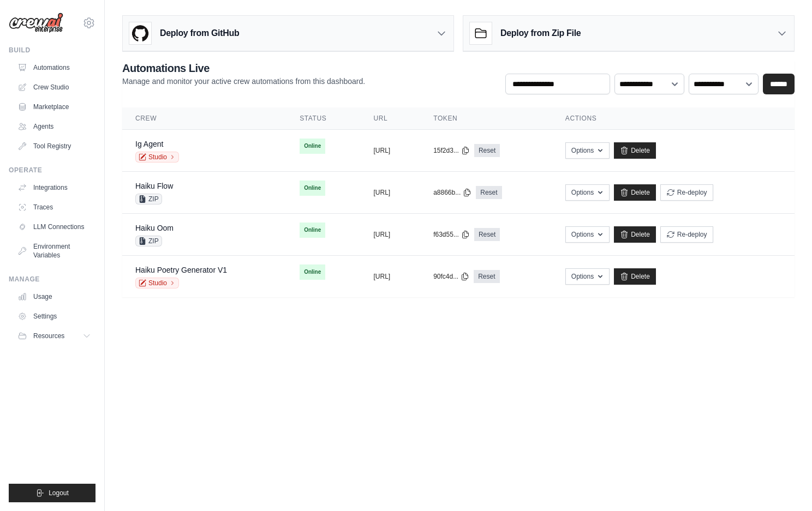 Image resolution: width=812 pixels, height=511 pixels. Describe the element at coordinates (54, 316) in the screenshot. I see `a: Settings` at that location.